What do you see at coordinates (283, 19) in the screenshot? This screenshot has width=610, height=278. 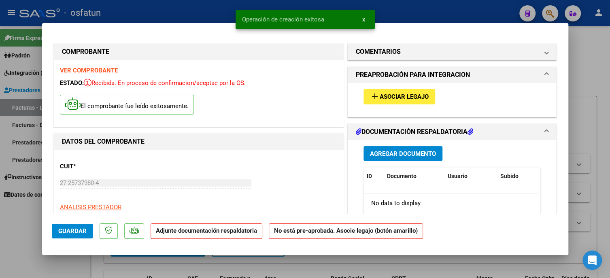 I see `span: Operación de creación exitosa` at bounding box center [283, 19].